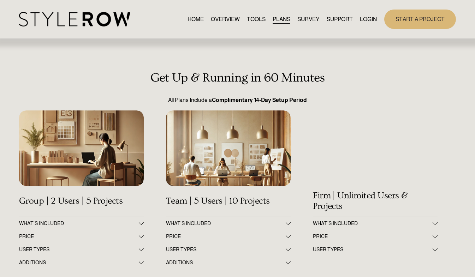 This screenshot has height=277, width=475. I want to click on a: START A PROJECT, so click(420, 19).